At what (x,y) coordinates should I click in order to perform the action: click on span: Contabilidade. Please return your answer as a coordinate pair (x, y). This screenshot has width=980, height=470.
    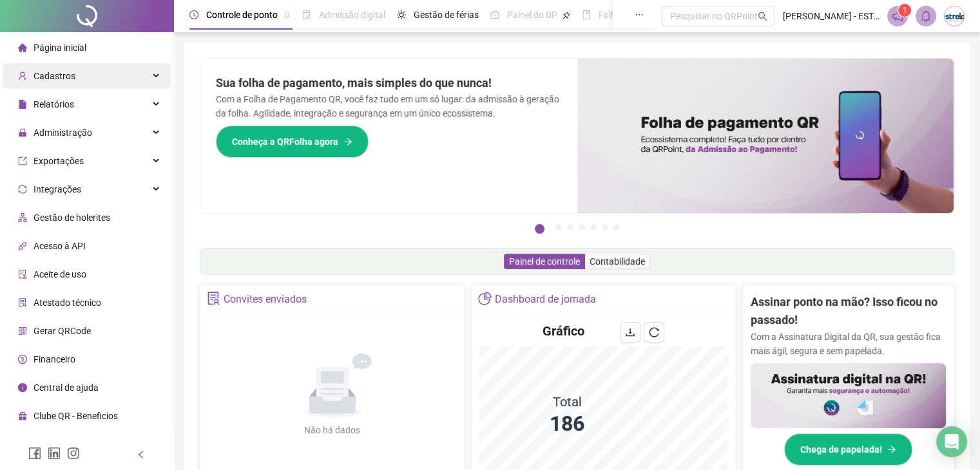
    Looking at the image, I should click on (618, 261).